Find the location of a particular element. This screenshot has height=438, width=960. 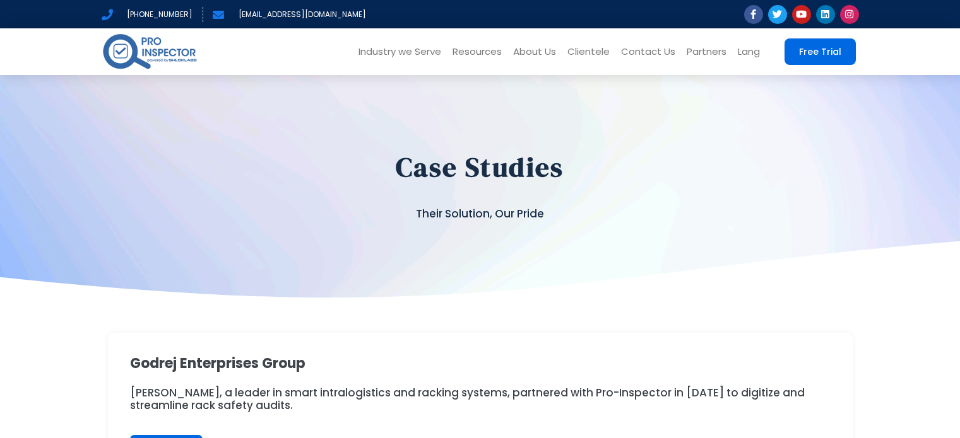

div: Their Solution, Our Pride is located at coordinates (480, 214).